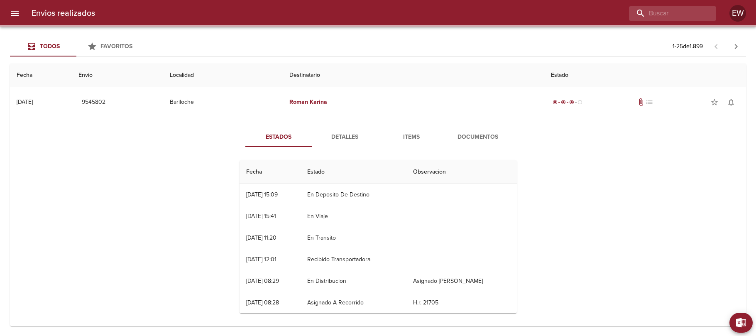  Describe the element at coordinates (378, 137) in the screenshot. I see `div: Tabs detalle de guia` at that location.